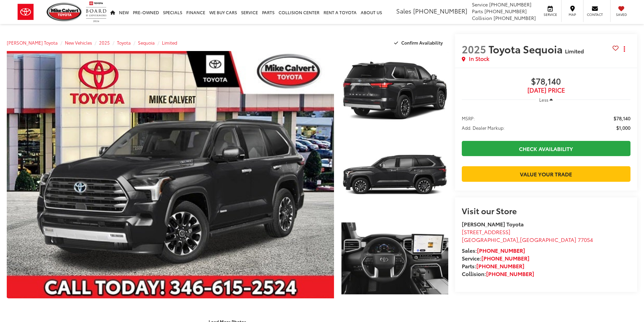  Describe the element at coordinates (543, 100) in the screenshot. I see `span: Less` at that location.